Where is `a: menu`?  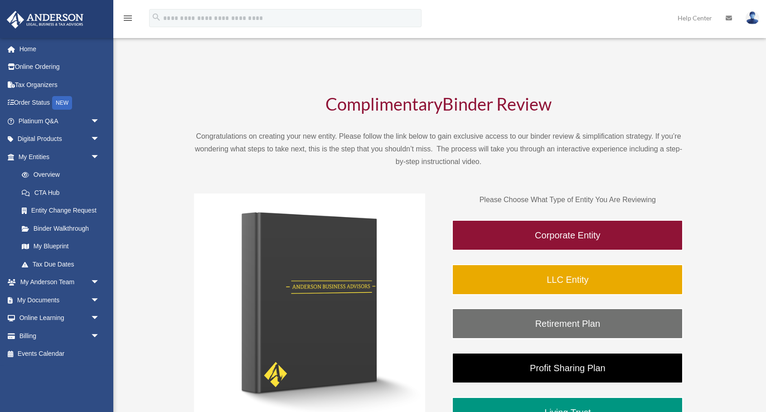 a: menu is located at coordinates (128, 19).